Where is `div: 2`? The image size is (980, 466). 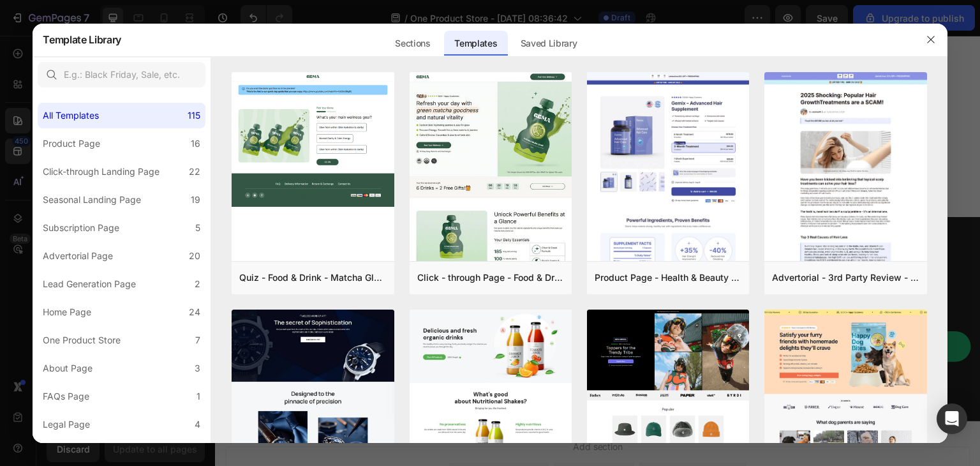
div: 2 is located at coordinates (197, 284).